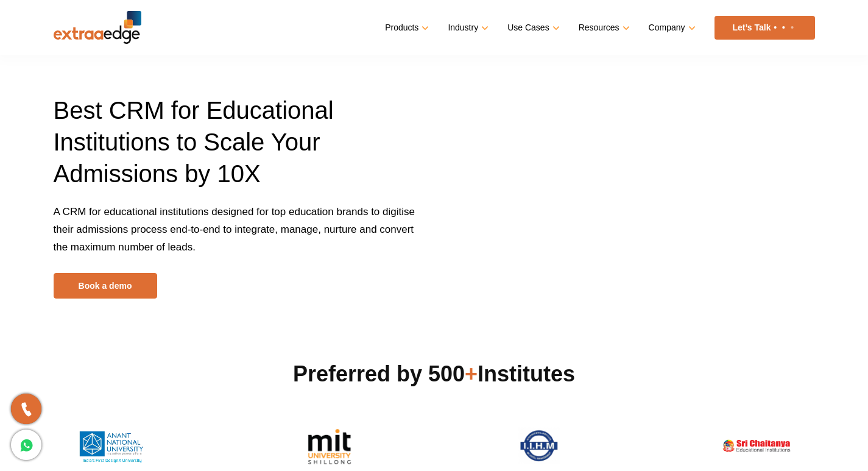  I want to click on h1: Best CRM for Educational Institutions to Scale Your Admissions by 10X, so click(239, 148).